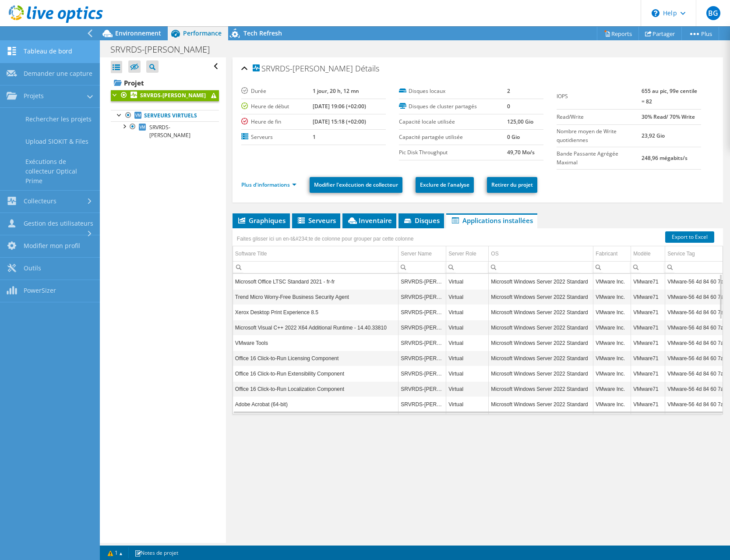 The image size is (730, 560). I want to click on a: Plus d'informations, so click(269, 184).